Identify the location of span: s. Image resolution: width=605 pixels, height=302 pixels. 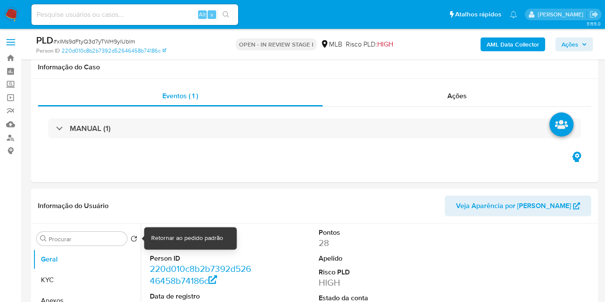
(212, 14).